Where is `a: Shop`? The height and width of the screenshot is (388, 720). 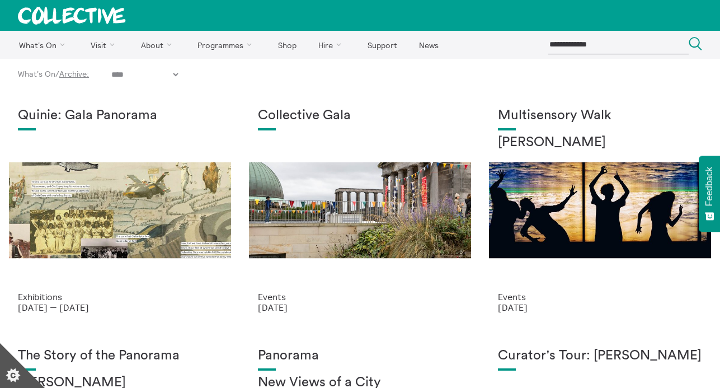
a: Shop is located at coordinates (287, 45).